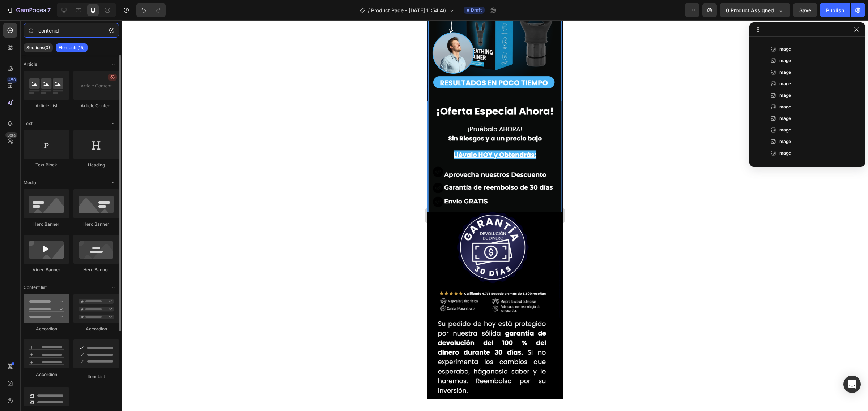 Image resolution: width=868 pixels, height=411 pixels. I want to click on button: Save, so click(805, 10).